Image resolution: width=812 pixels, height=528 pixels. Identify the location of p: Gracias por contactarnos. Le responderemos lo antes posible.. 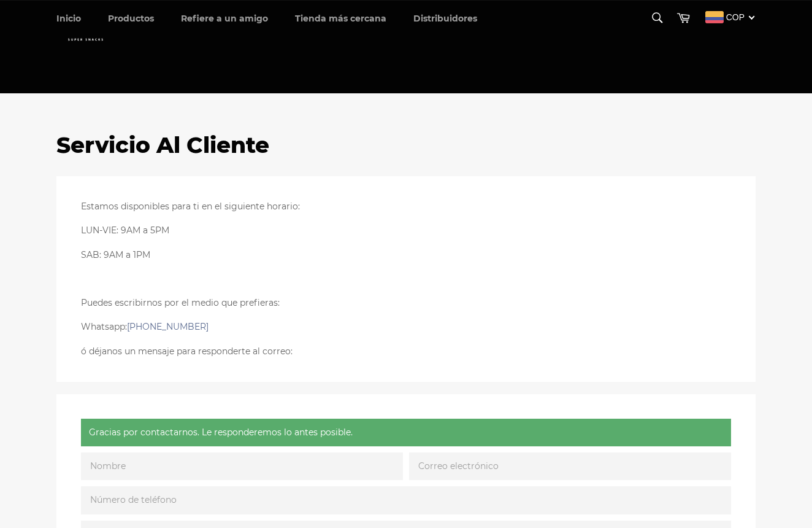
(406, 432).